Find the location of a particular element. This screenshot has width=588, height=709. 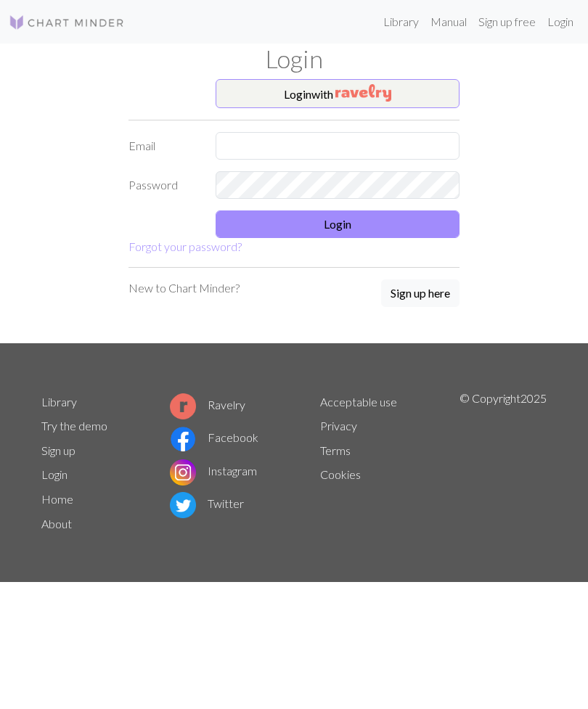

a: Terms is located at coordinates (336, 450).